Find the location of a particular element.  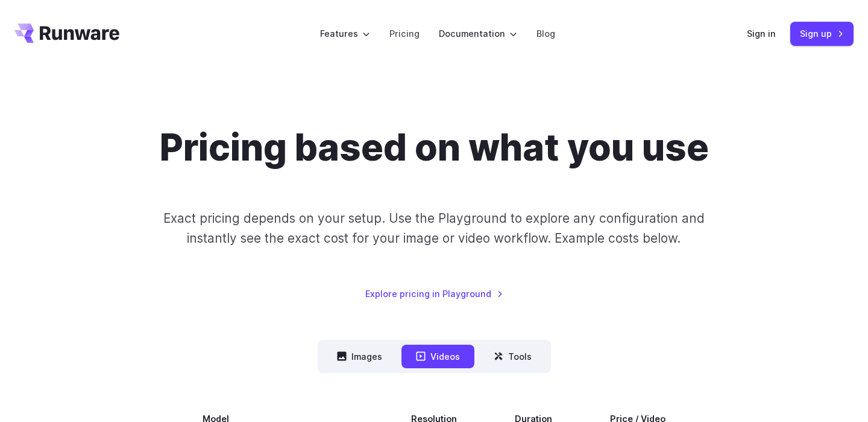

a: Explore pricing in Playground is located at coordinates (434, 294).